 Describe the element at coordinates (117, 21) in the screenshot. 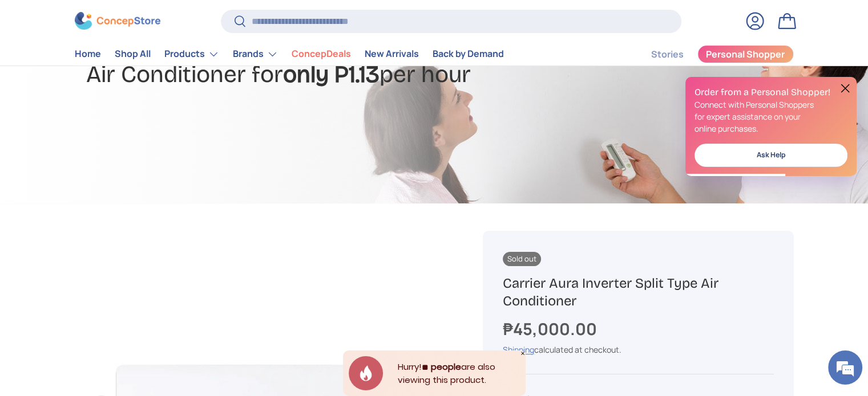

I see `img: ConcepStore` at that location.